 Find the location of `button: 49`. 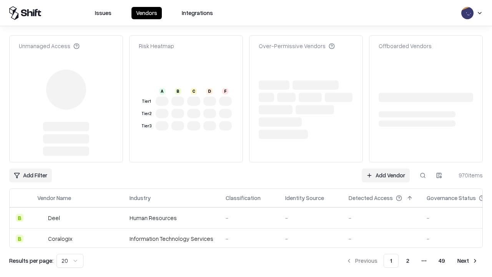

button: 49 is located at coordinates (442, 261).